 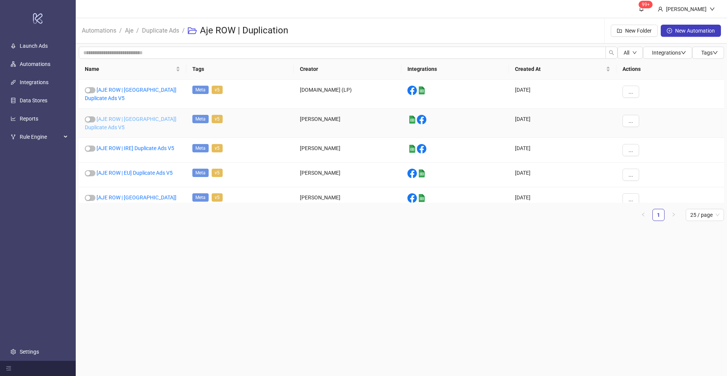 What do you see at coordinates (670, 69) in the screenshot?
I see `th: Actions` at bounding box center [670, 69].